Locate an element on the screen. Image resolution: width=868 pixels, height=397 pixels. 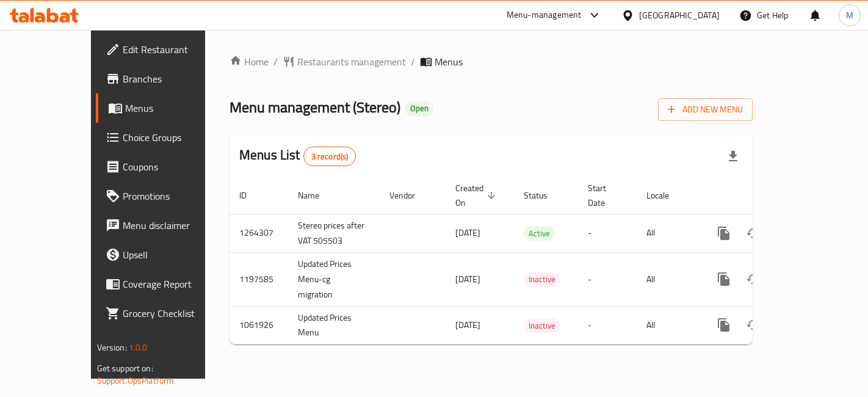
span: Branches is located at coordinates (174, 79).